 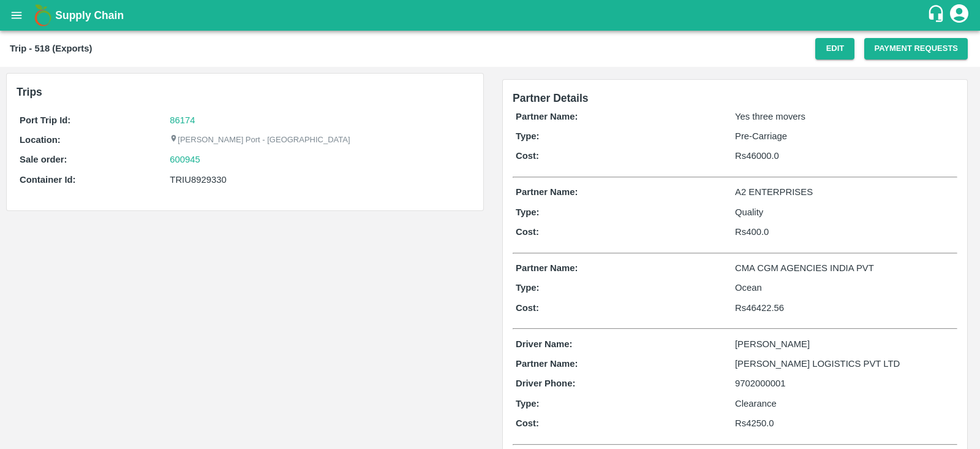 I want to click on img: logo, so click(x=43, y=15).